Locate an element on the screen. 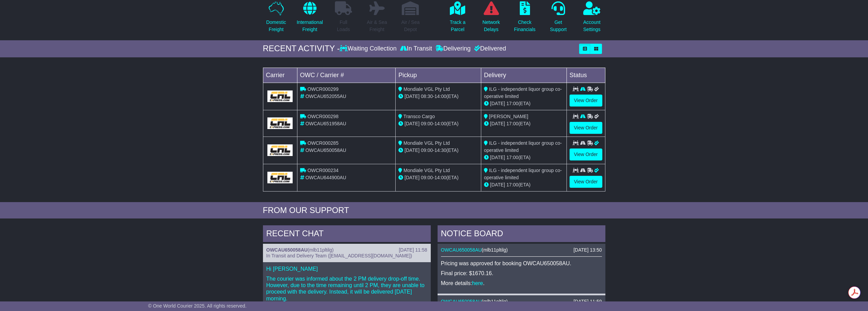  p: Full Loads is located at coordinates (343, 26).